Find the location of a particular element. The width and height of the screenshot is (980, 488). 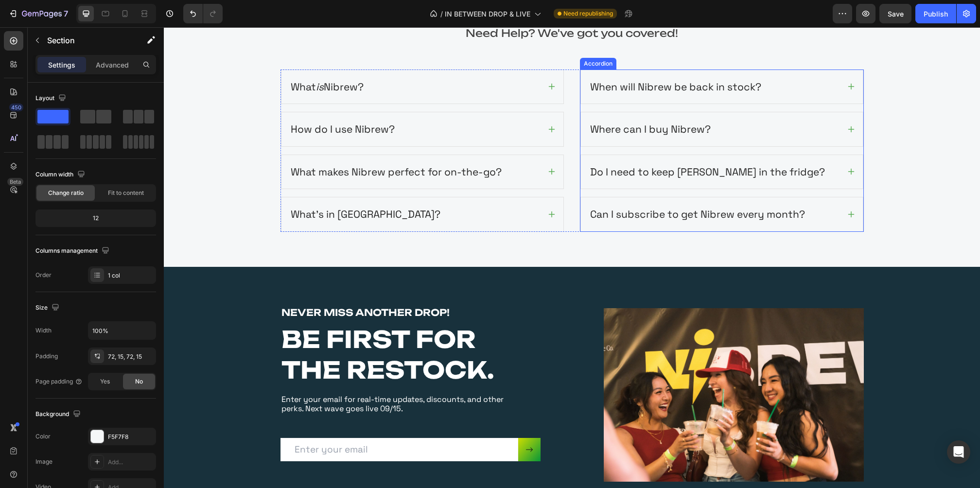

div: Columns management is located at coordinates (73, 251).